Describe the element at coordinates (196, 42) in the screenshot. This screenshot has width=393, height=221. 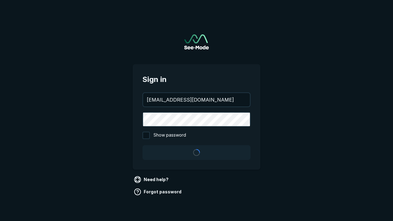
I see `img: See-Mode Logo` at that location.